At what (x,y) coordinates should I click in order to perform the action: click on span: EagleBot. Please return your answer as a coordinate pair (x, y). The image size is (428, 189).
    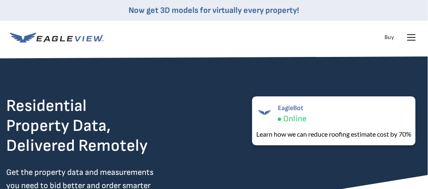
    Looking at the image, I should click on (292, 108).